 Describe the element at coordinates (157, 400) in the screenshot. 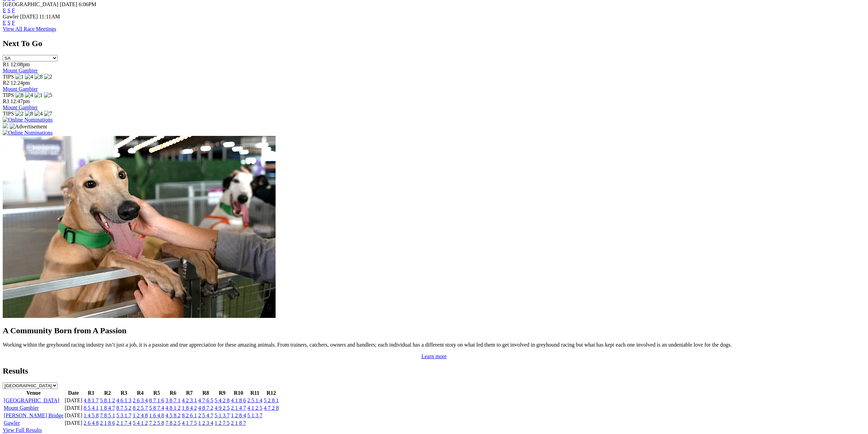

I see `a: 8 7 1 6` at that location.